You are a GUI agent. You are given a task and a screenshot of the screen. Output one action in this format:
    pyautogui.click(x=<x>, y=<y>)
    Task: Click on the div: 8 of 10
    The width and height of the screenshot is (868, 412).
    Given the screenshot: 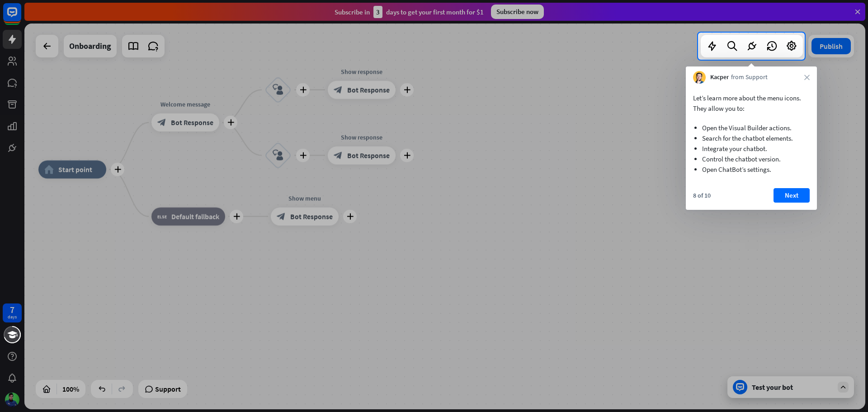 What is the action you would take?
    pyautogui.click(x=701, y=195)
    